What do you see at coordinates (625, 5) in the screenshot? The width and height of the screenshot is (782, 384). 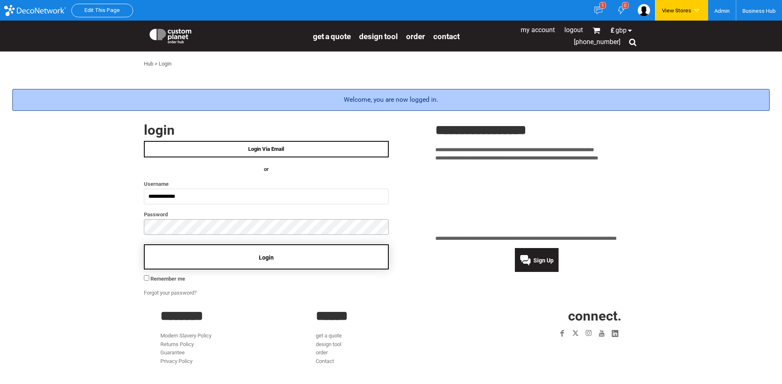 I see `div: 0` at bounding box center [625, 5].